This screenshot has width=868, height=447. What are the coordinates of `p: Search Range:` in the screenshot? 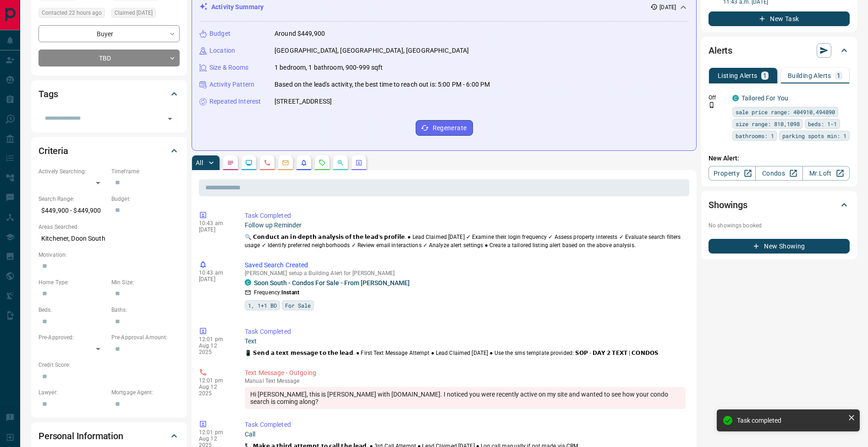 It's located at (72, 199).